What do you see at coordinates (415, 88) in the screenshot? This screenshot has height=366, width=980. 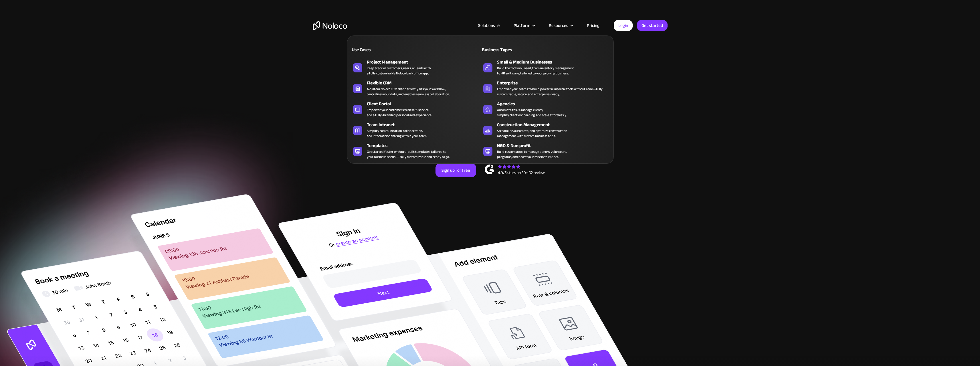 I see `a: Flexible CRMA custom Noloco CRM that perfectly fits your workflow,centralizes your data, and enab...` at bounding box center [415, 88].